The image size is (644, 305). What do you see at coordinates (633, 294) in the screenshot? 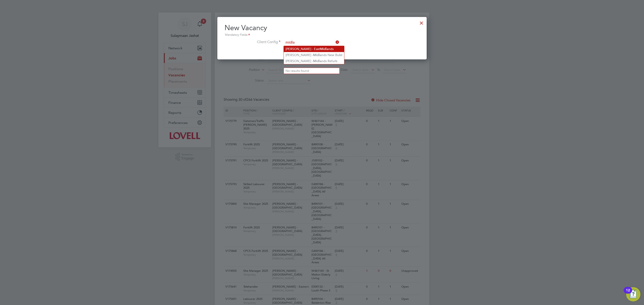
I see `button: Open Resource Center, 12 new notifications` at bounding box center [633, 294].